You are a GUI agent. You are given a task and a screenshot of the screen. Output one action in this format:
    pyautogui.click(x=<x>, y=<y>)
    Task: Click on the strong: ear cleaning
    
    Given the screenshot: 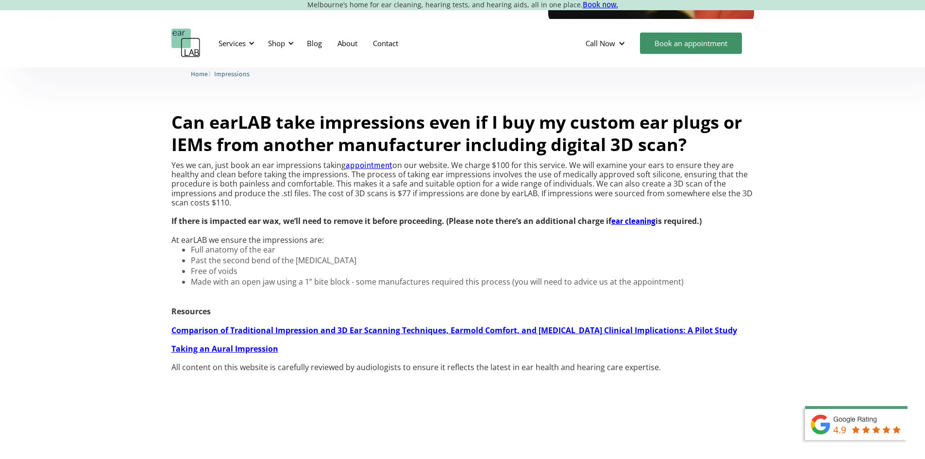 What is the action you would take?
    pyautogui.click(x=633, y=221)
    